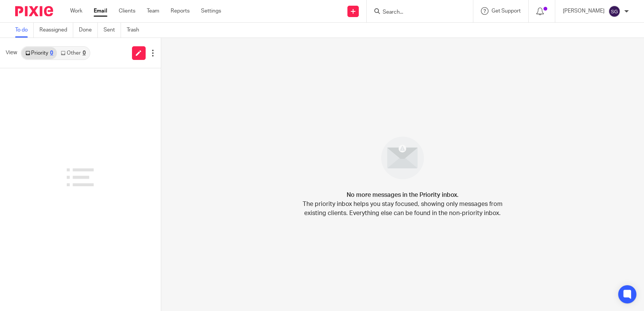 This screenshot has width=644, height=311. What do you see at coordinates (24, 30) in the screenshot?
I see `a: To do` at bounding box center [24, 30].